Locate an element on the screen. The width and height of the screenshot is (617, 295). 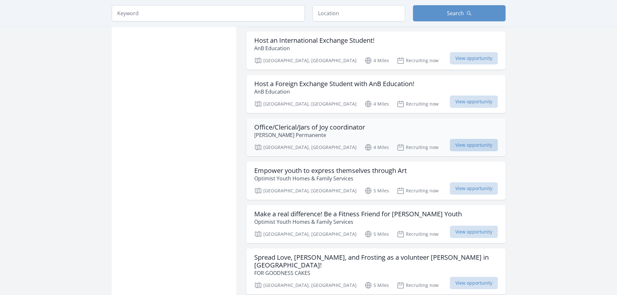
input: Location is located at coordinates (359, 13).